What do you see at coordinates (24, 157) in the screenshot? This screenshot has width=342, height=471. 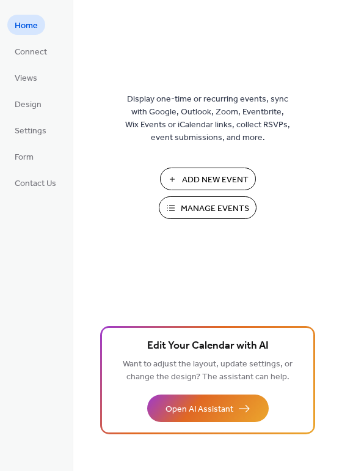 I see `span: Form` at bounding box center [24, 157].